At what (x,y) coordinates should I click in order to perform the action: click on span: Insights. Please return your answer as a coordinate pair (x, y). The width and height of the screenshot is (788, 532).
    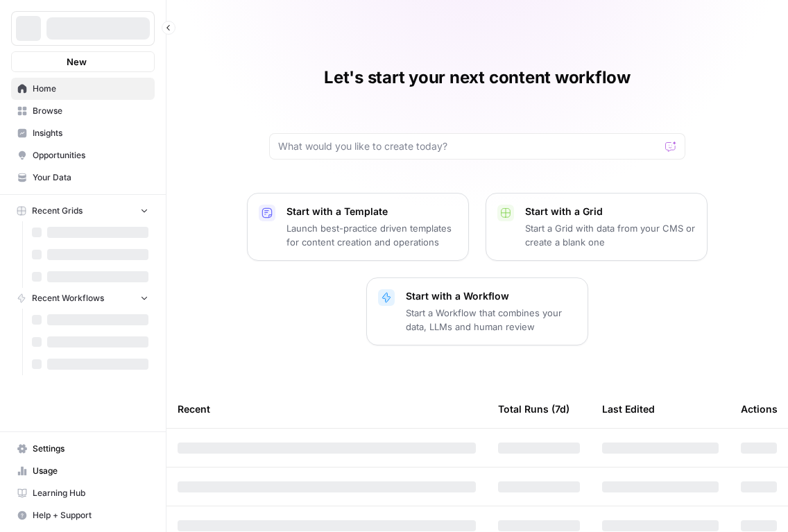
    Looking at the image, I should click on (90, 133).